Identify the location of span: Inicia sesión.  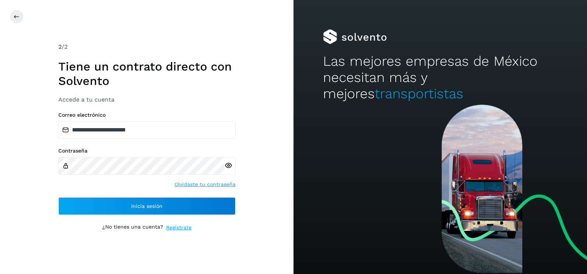
(147, 206).